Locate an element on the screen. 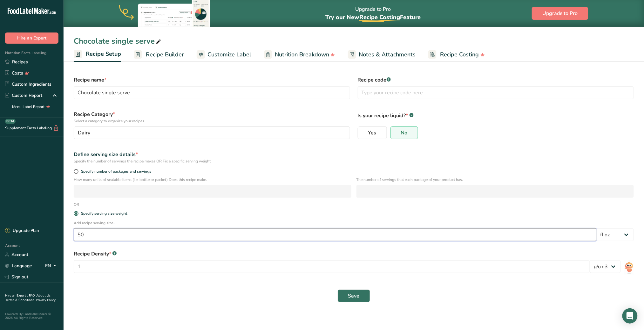  a: Privacy Policy is located at coordinates (46, 300).